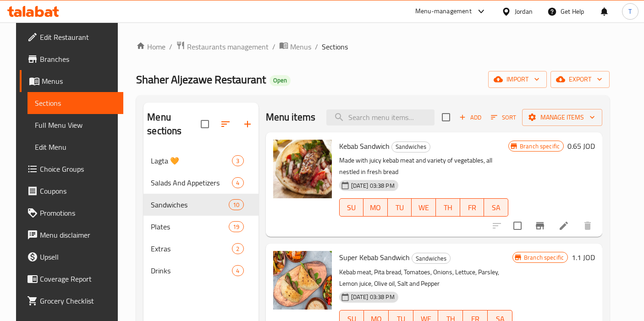  What do you see at coordinates (72, 37) in the screenshot?
I see `a: Edit Restaurant` at bounding box center [72, 37].